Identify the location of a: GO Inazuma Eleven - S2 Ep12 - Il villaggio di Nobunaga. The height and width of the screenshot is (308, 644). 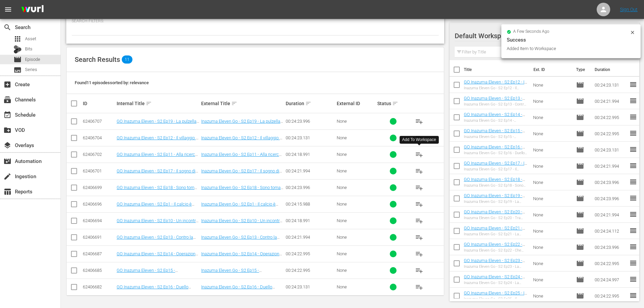
(496, 84).